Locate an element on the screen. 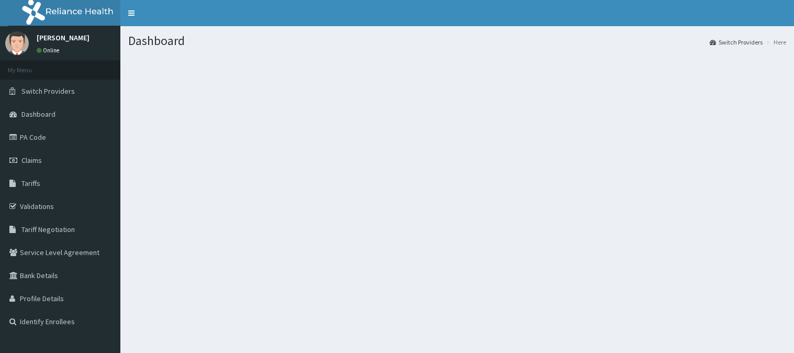 Image resolution: width=794 pixels, height=353 pixels. span: Tariffs is located at coordinates (31, 183).